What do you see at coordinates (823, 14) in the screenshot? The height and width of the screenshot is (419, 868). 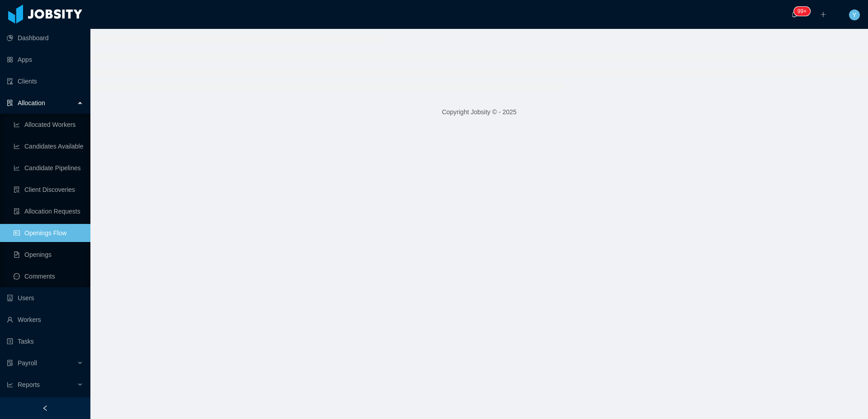 I see `i: icon: plus` at bounding box center [823, 14].